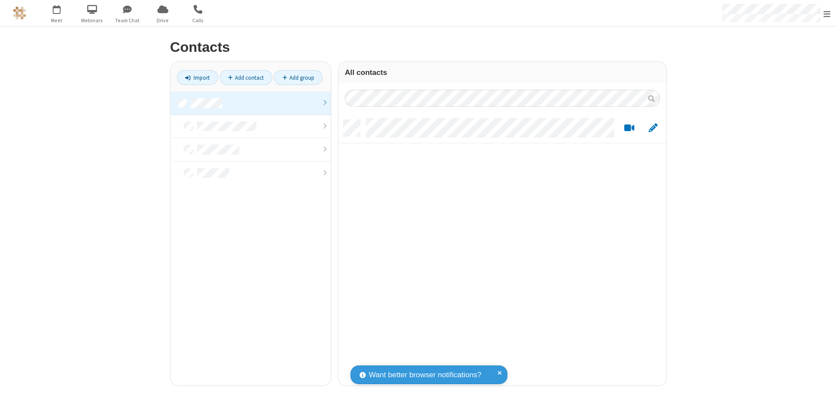  What do you see at coordinates (298, 78) in the screenshot?
I see `a: Add group` at bounding box center [298, 78].